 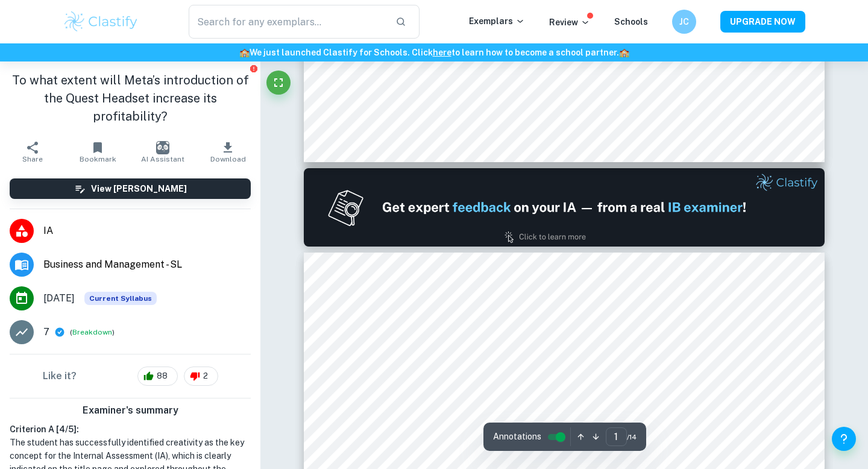 I want to click on span: / 14, so click(x=632, y=437).